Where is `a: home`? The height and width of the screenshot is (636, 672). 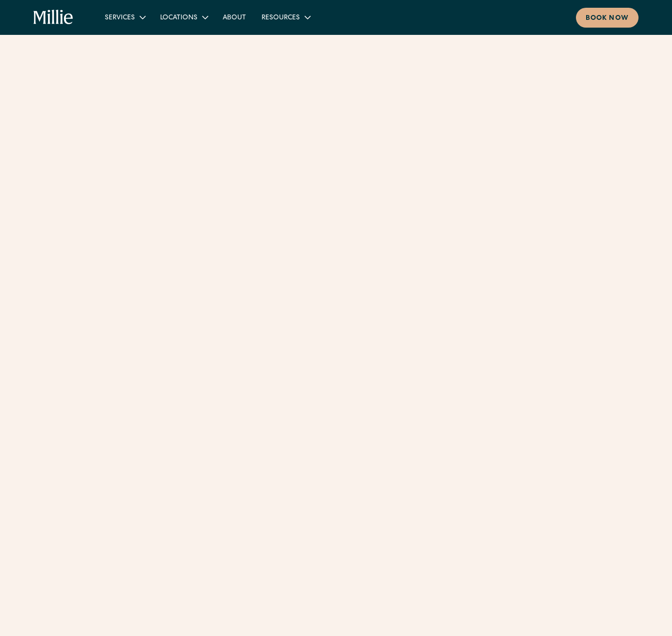 a: home is located at coordinates (53, 17).